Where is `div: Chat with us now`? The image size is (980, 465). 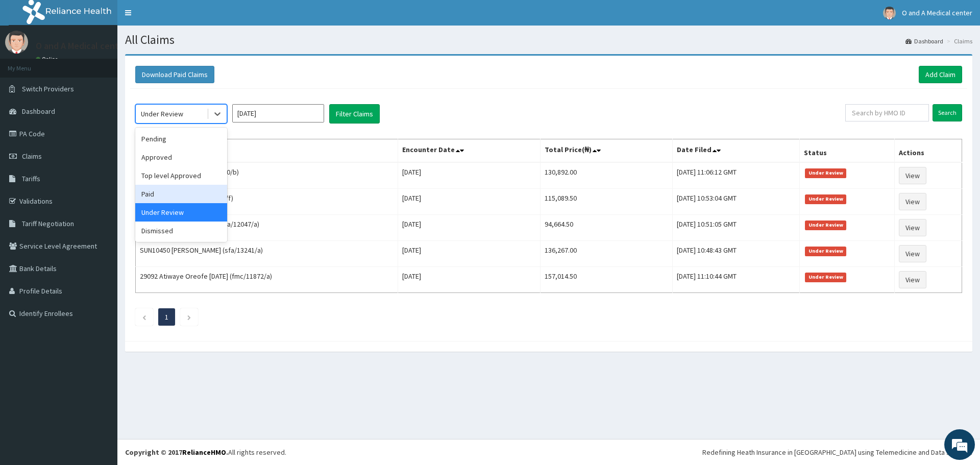
div: Chat with us now is located at coordinates (112, 63).